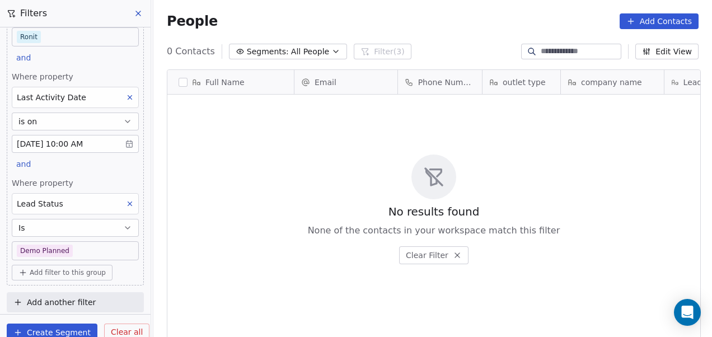 The height and width of the screenshot is (337, 712). I want to click on div: Phone Number, so click(440, 82).